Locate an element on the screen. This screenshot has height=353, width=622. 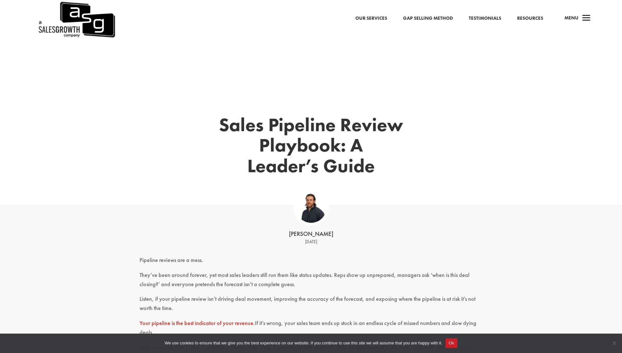
span: We use cookies to ensure that we give you the best experience on our website. If you continue to ... is located at coordinates (303, 343).